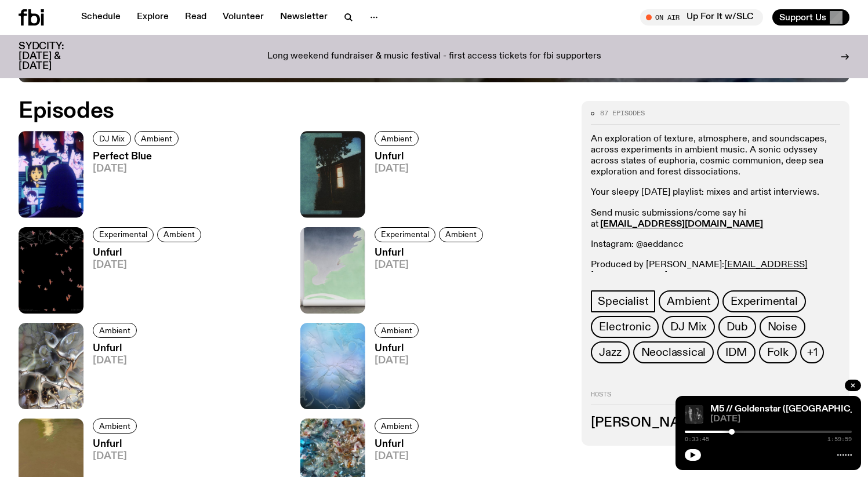 Image resolution: width=868 pixels, height=477 pixels. I want to click on a: Electronic, so click(625, 327).